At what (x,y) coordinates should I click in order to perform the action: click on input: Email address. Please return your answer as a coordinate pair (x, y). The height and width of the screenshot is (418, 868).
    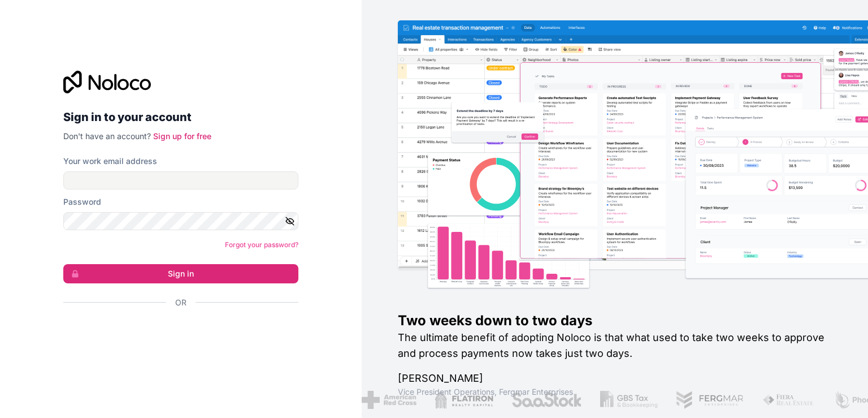
    Looking at the image, I should click on (181, 181).